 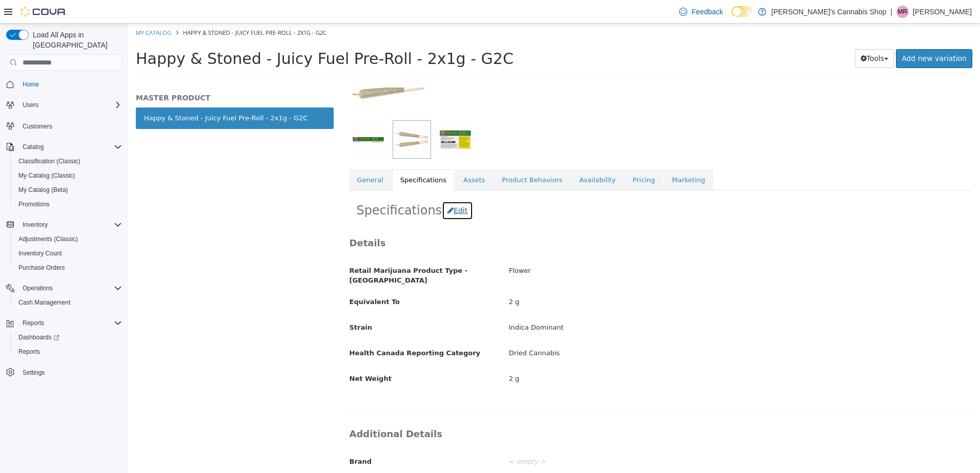 I want to click on button: Inventory Count, so click(x=68, y=254).